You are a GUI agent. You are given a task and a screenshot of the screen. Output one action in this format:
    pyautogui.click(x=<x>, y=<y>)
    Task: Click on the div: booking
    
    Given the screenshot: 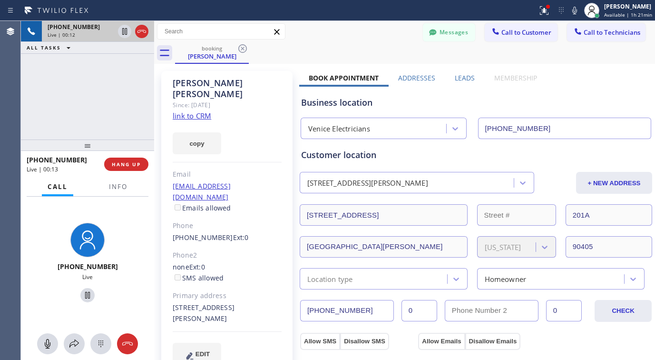 What is the action you would take?
    pyautogui.click(x=212, y=48)
    